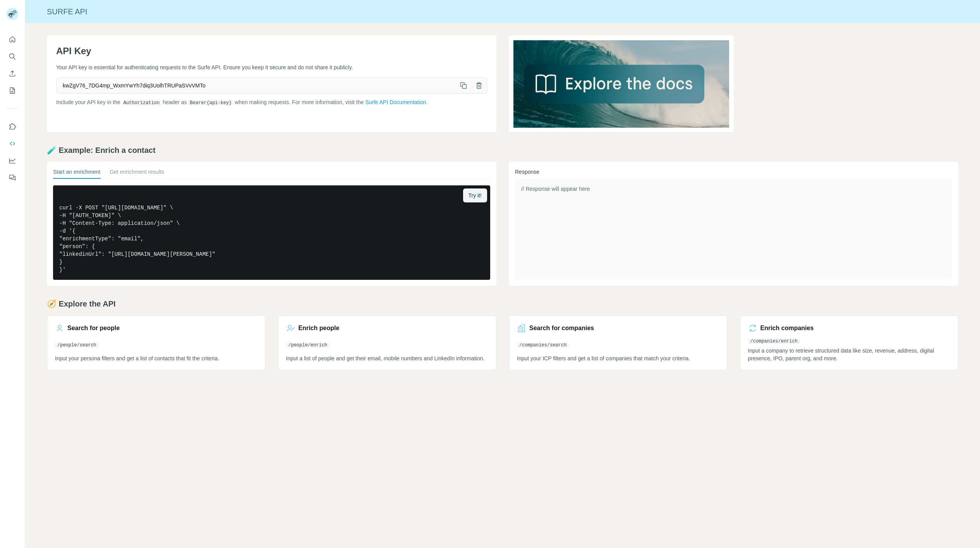 This screenshot has width=980, height=548. I want to click on button: Quick start, so click(12, 40).